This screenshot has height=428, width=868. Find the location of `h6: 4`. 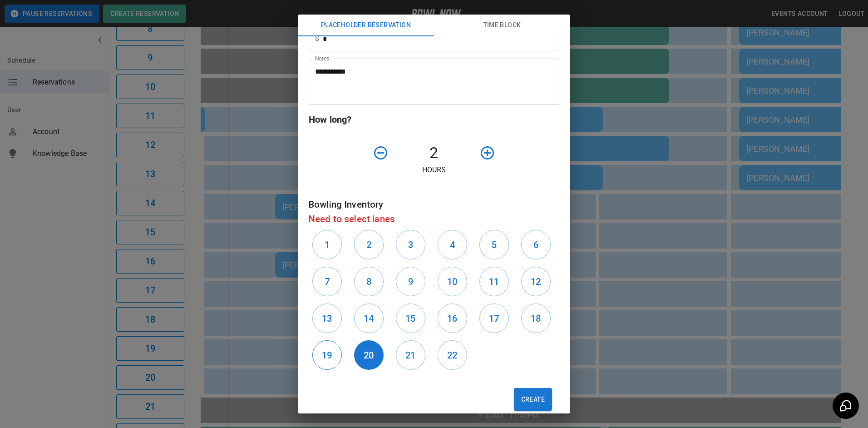

h6: 4 is located at coordinates (452, 245).